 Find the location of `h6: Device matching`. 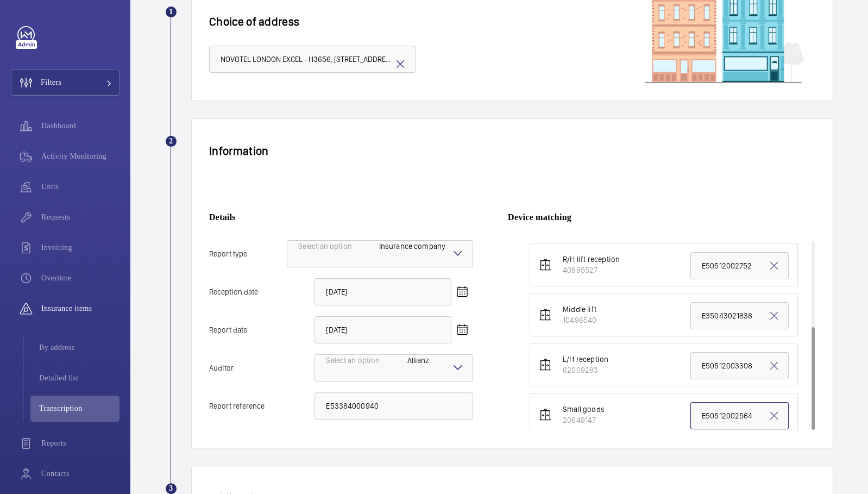

h6: Device matching is located at coordinates (662, 217).